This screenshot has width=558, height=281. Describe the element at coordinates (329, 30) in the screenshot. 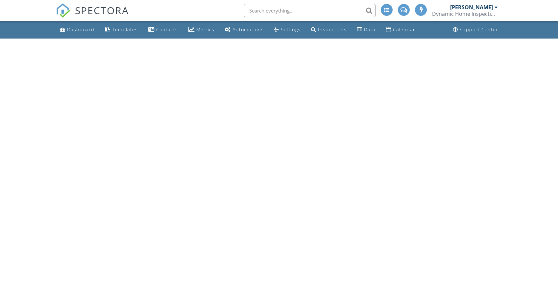

I see `a: Inspections` at that location.